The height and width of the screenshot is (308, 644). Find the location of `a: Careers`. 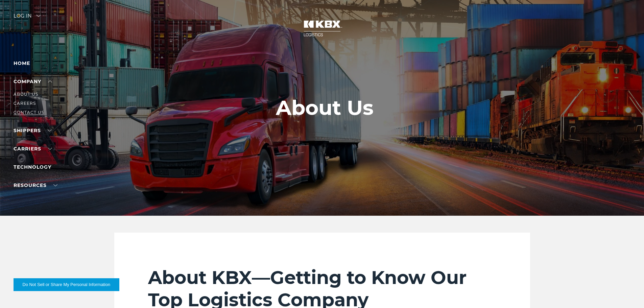

a: Careers is located at coordinates (25, 103).